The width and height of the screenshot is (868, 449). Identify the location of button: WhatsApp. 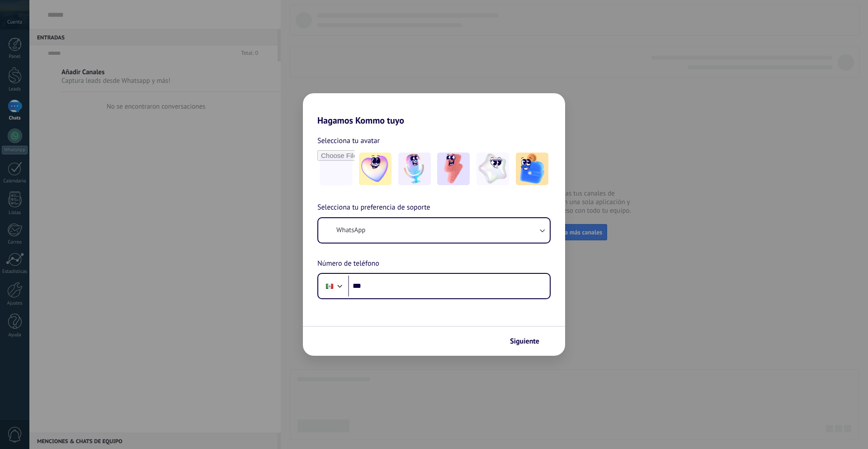
(434, 230).